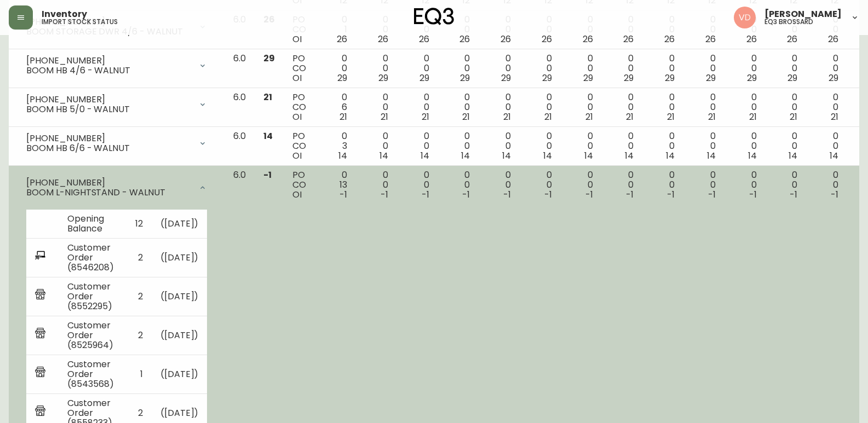  What do you see at coordinates (93, 335) in the screenshot?
I see `td: Customer Order (8525964)` at bounding box center [93, 335].